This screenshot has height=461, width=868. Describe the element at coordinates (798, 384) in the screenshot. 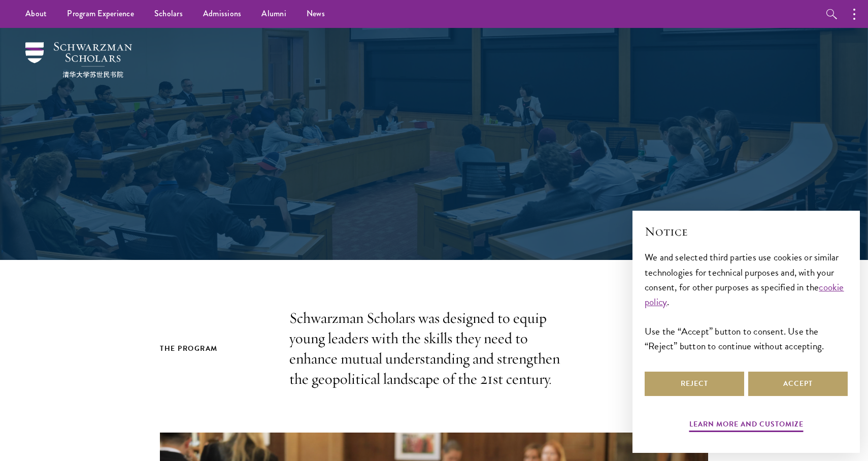

I see `button: Accept` at that location.